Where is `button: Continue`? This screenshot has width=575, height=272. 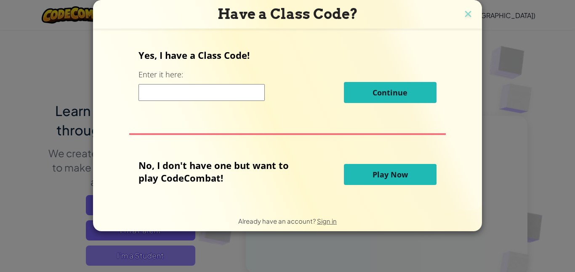 button: Continue is located at coordinates (390, 93).